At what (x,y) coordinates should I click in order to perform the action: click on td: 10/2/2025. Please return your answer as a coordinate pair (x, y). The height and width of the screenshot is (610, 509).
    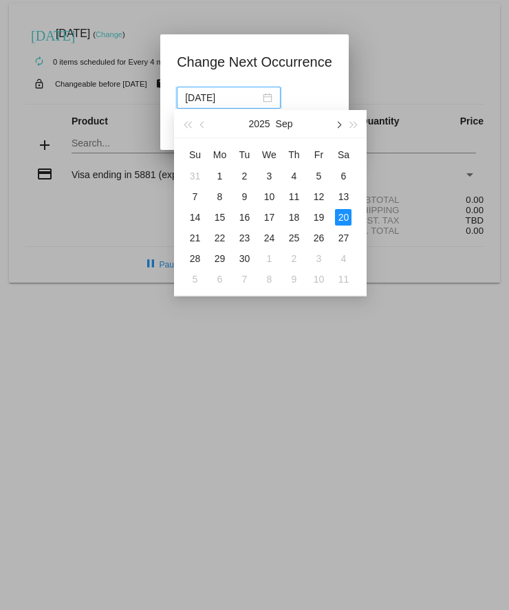
    Looking at the image, I should click on (294, 259).